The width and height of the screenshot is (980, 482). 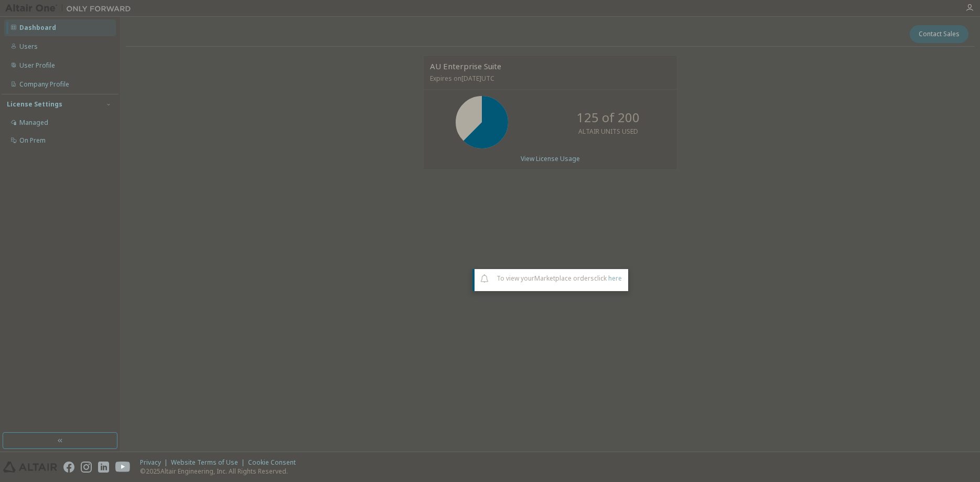 What do you see at coordinates (466, 66) in the screenshot?
I see `span: AU Enterprise Suite` at bounding box center [466, 66].